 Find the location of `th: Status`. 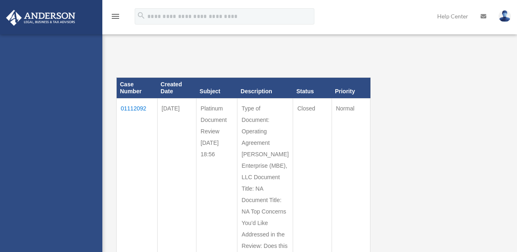

th: Status is located at coordinates (312, 88).